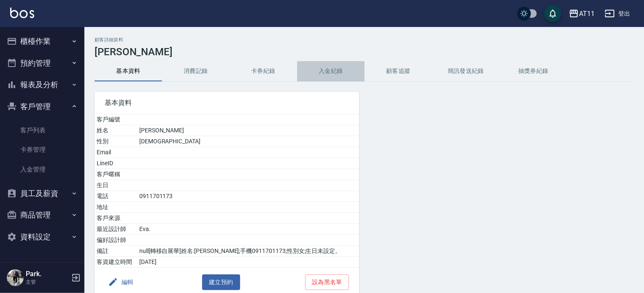 The height and width of the screenshot is (293, 644). Describe the element at coordinates (22, 13) in the screenshot. I see `img: Logo` at that location.